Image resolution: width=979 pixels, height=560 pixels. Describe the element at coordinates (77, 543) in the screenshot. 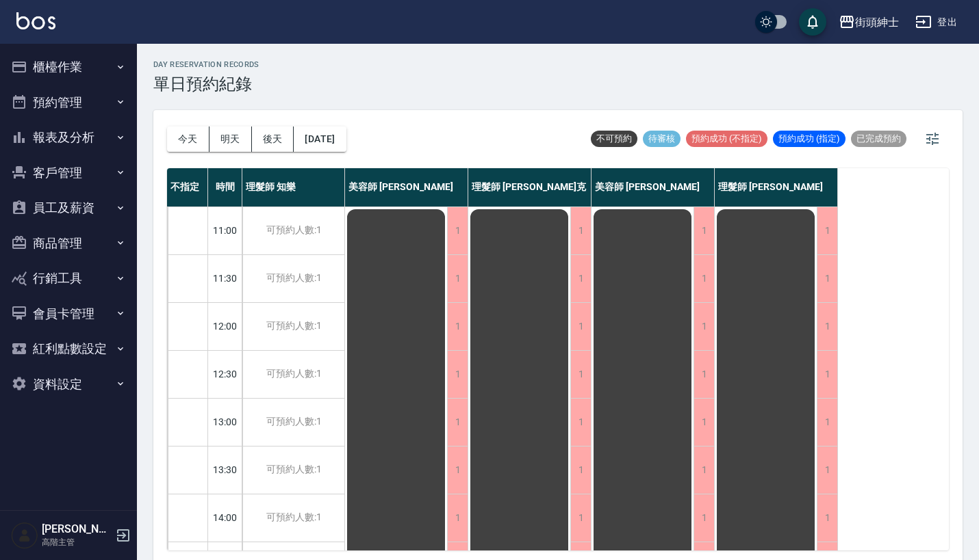

I see `p: 高階主管` at that location.